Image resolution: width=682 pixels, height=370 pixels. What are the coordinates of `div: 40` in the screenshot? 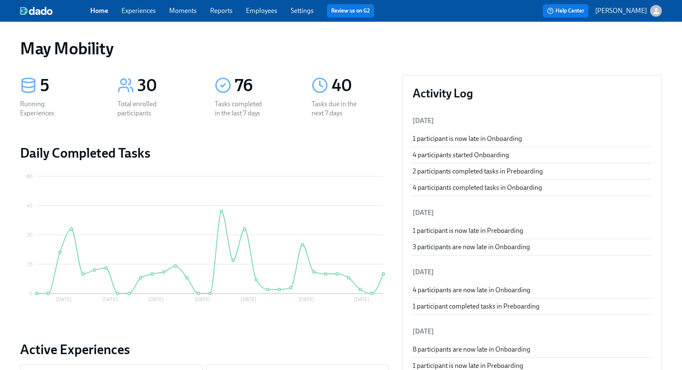 It's located at (360, 86).